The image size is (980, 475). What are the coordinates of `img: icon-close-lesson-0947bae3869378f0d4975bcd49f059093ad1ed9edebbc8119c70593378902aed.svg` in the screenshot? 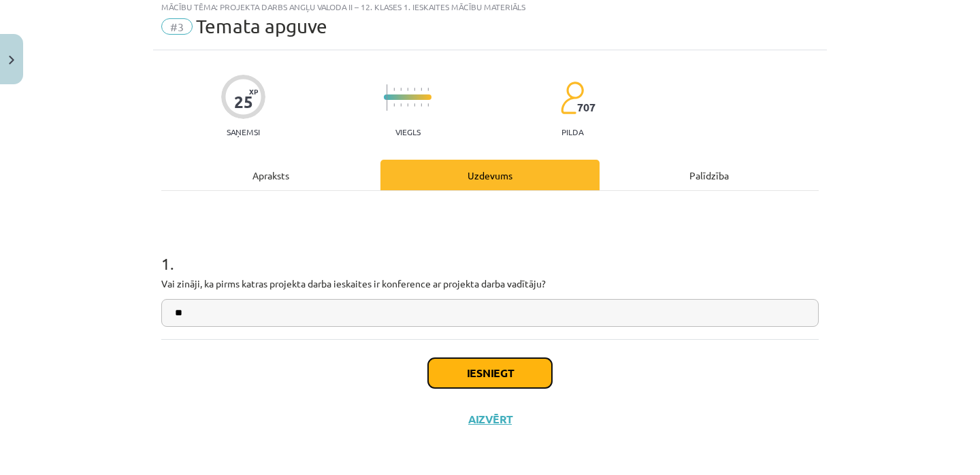 It's located at (11, 59).